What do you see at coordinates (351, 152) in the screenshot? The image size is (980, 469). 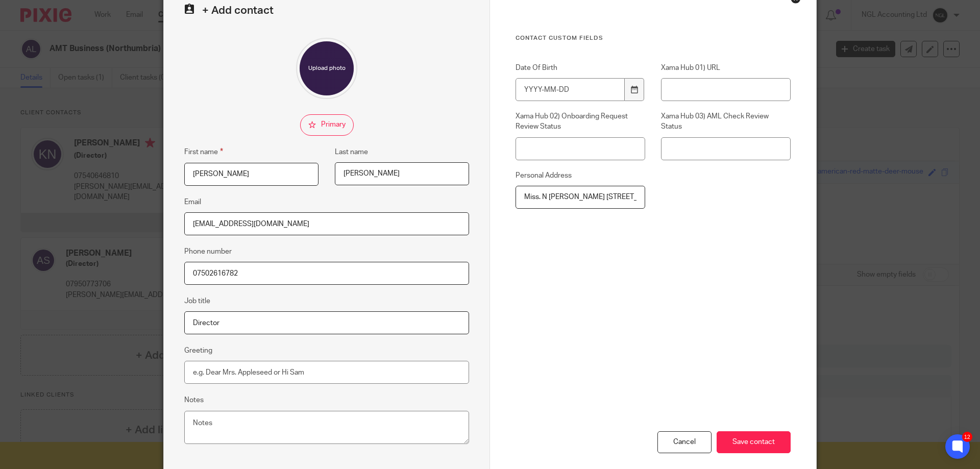 I see `label: Last name` at bounding box center [351, 152].